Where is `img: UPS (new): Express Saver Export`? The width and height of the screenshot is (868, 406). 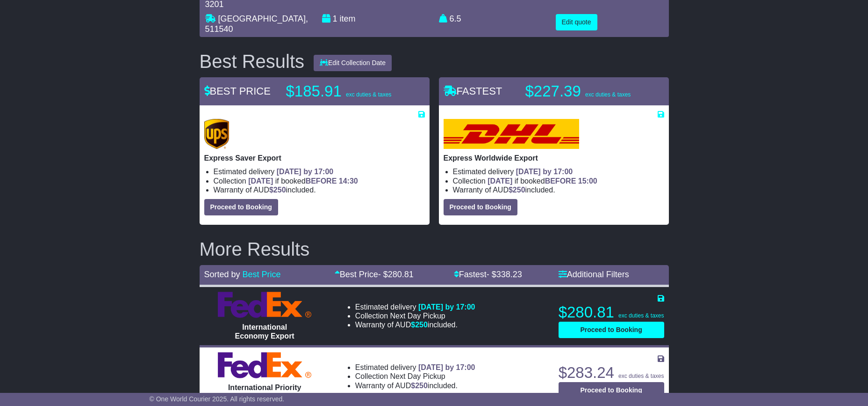
img: UPS (new): Express Saver Export is located at coordinates (217, 134).